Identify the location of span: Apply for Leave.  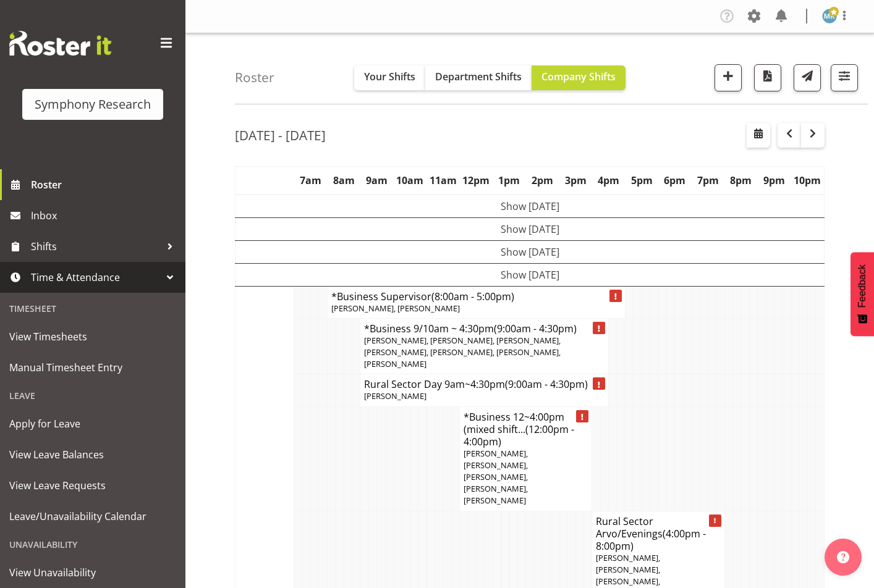
(92, 424).